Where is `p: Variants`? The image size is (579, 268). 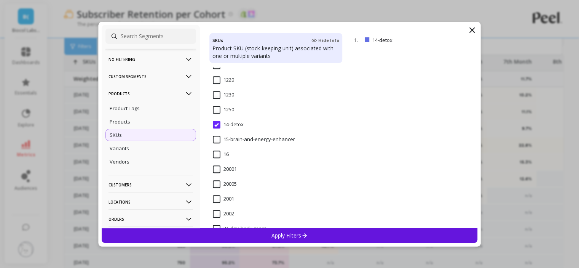 p: Variants is located at coordinates (119, 148).